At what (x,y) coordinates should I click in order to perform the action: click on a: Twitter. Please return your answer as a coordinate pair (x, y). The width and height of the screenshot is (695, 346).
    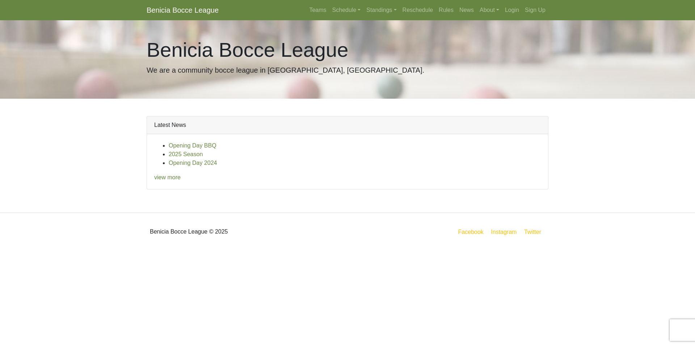
    Looking at the image, I should click on (535, 232).